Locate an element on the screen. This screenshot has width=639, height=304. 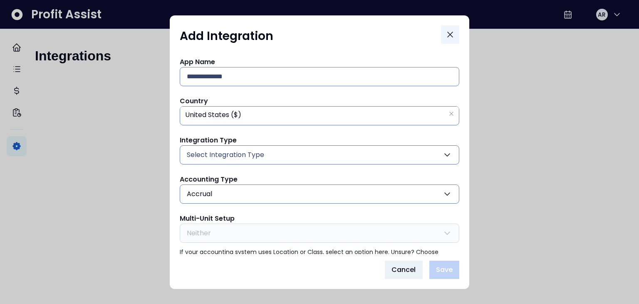
span: Accrual is located at coordinates (199, 194).